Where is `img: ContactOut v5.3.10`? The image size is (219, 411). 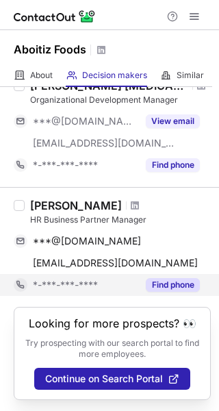 img: ContactOut v5.3.10 is located at coordinates (55, 16).